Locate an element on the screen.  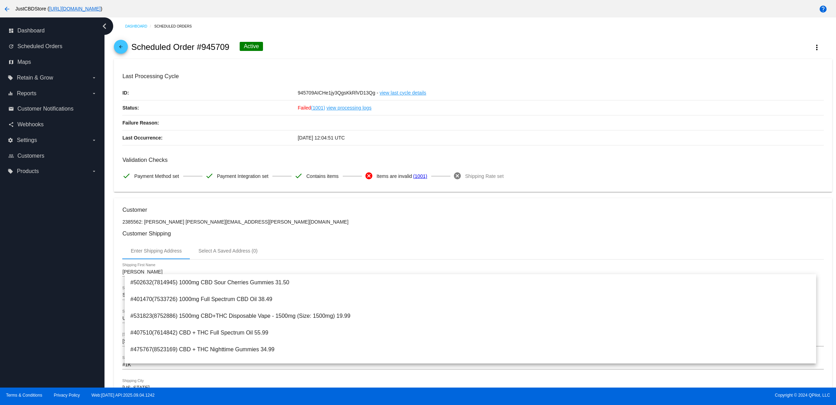
span: #401470(7533726) 1000mg Full Spectrum CBD Oil 38.49 is located at coordinates (470, 299).